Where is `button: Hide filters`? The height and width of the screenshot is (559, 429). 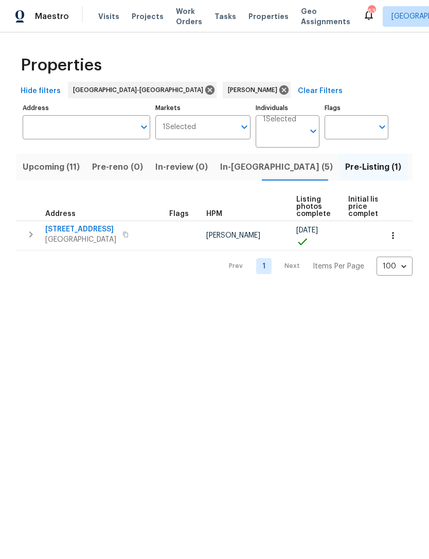
button: Hide filters is located at coordinates (41, 91).